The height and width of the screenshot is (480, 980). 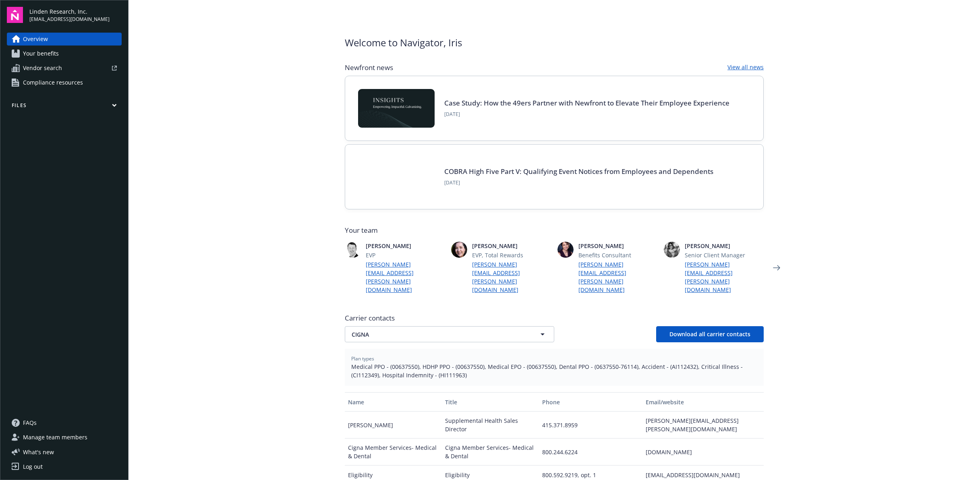 What do you see at coordinates (703, 402) in the screenshot?
I see `div: Email/website` at bounding box center [703, 402].